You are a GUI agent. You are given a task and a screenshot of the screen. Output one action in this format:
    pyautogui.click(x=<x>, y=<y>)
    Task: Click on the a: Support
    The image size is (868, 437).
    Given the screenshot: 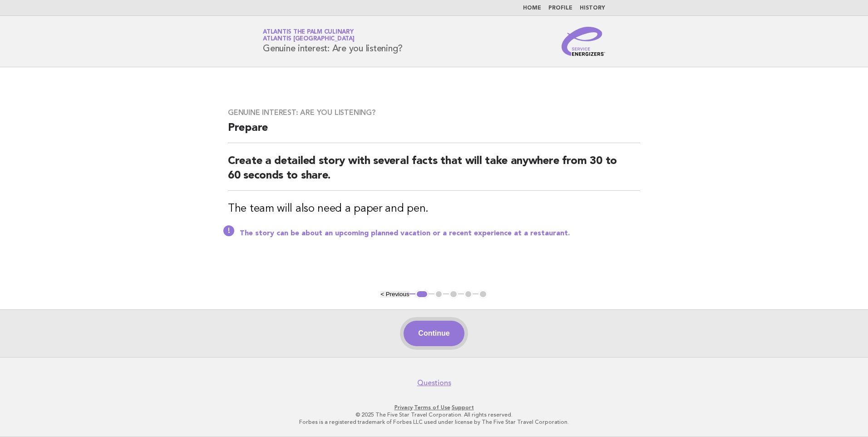 What is the action you would take?
    pyautogui.click(x=463, y=408)
    